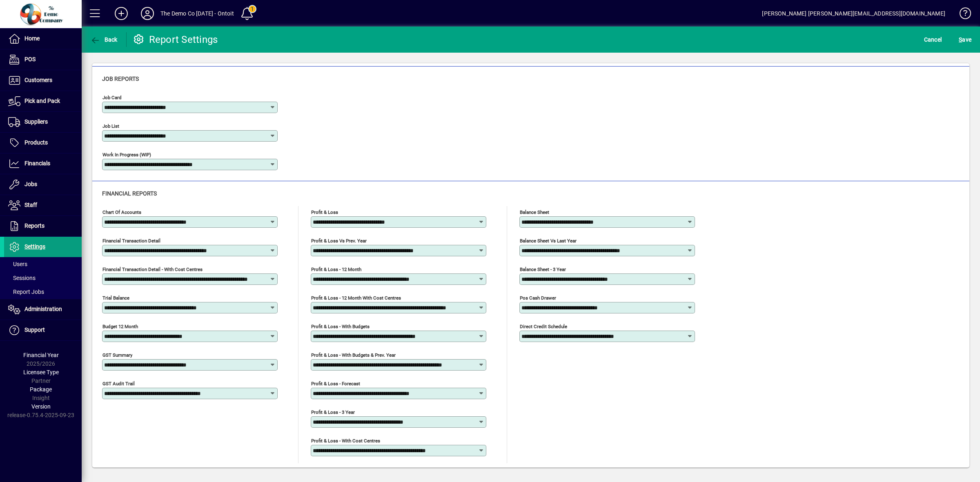  I want to click on mat-label: Profit & loss - 3 Year, so click(332, 412).